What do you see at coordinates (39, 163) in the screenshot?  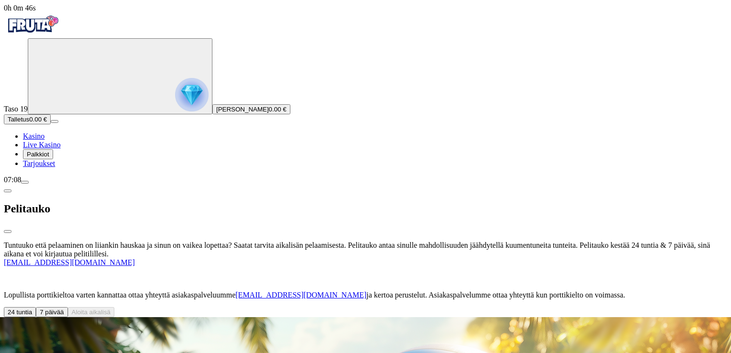 I see `span: Tarjoukset` at bounding box center [39, 163].